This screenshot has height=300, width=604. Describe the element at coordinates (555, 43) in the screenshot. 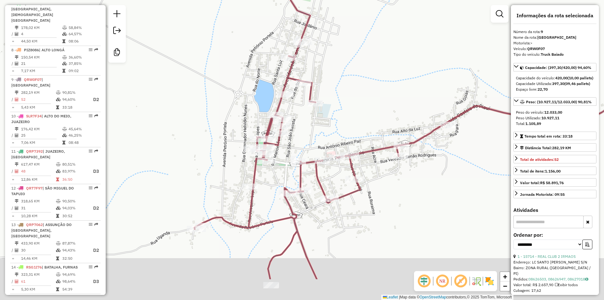

I see `div: Motorista:` at that location.